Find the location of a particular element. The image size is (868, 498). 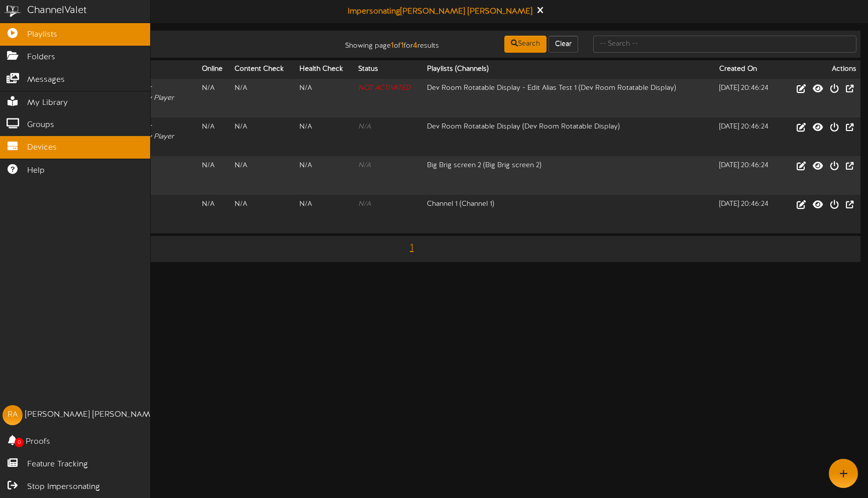

div: RA is located at coordinates (13, 415).